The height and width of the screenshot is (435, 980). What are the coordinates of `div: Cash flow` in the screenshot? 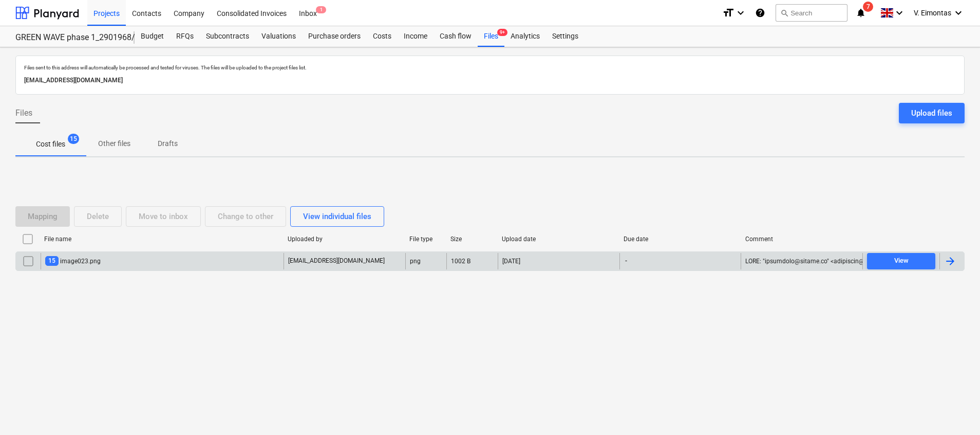 It's located at (455, 36).